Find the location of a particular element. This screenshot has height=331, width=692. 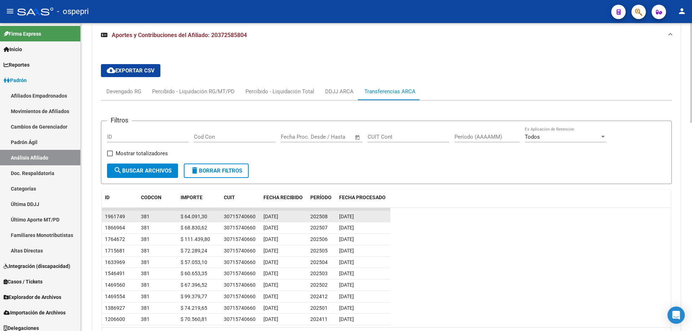

span: $ 68.830,62 is located at coordinates (194, 228).